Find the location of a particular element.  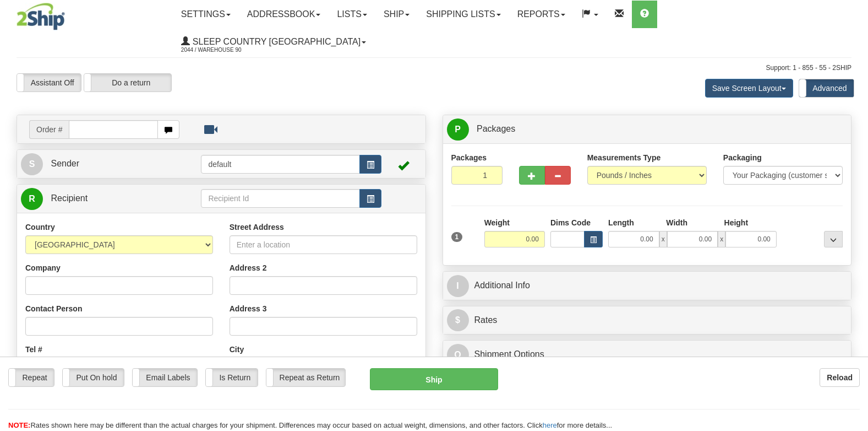

a: OShipment Options is located at coordinates (648, 354).